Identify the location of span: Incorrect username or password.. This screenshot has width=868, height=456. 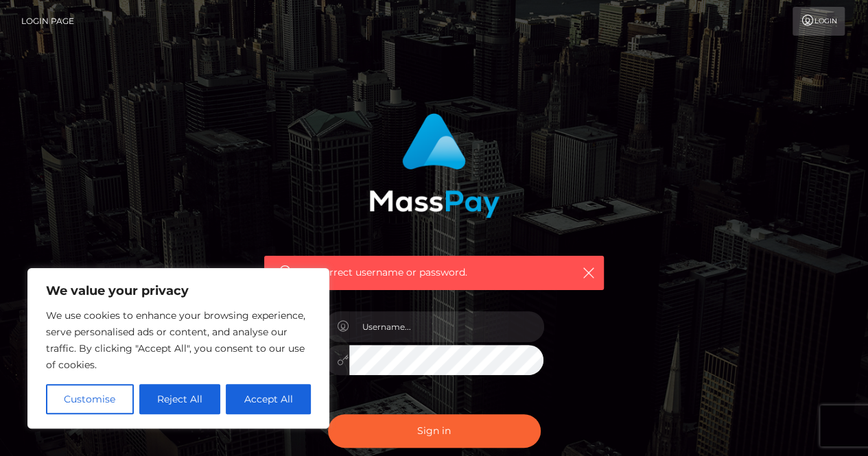
(434, 272).